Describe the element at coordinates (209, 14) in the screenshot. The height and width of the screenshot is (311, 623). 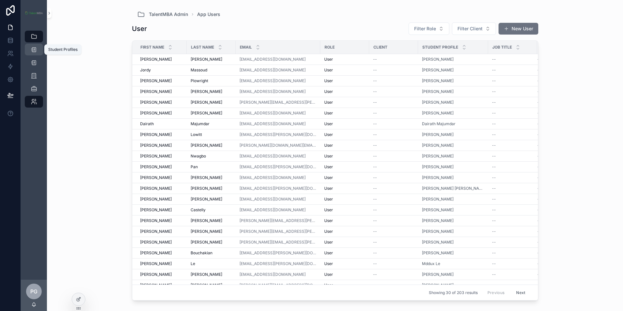
I see `span: App Users` at that location.